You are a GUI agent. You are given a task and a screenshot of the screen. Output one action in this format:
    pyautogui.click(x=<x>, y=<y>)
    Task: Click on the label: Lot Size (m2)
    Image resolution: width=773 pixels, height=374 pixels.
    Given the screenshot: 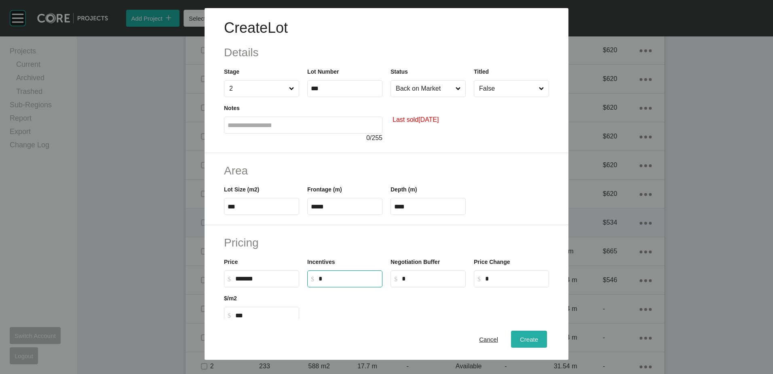 What is the action you would take?
    pyautogui.click(x=241, y=189)
    